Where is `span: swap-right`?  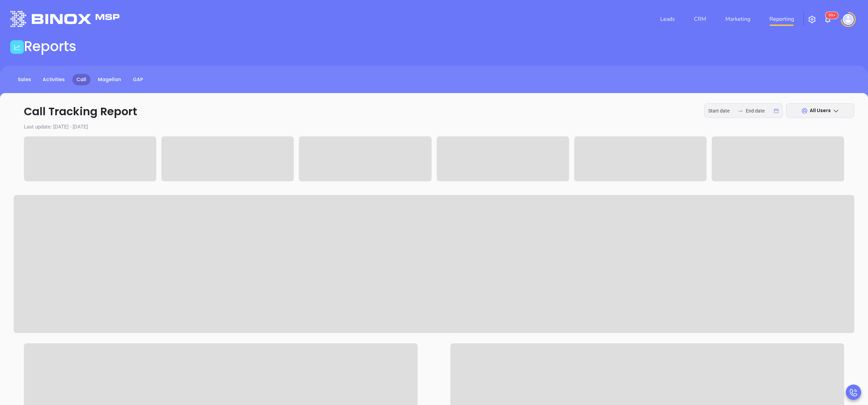 span: swap-right is located at coordinates (741, 111).